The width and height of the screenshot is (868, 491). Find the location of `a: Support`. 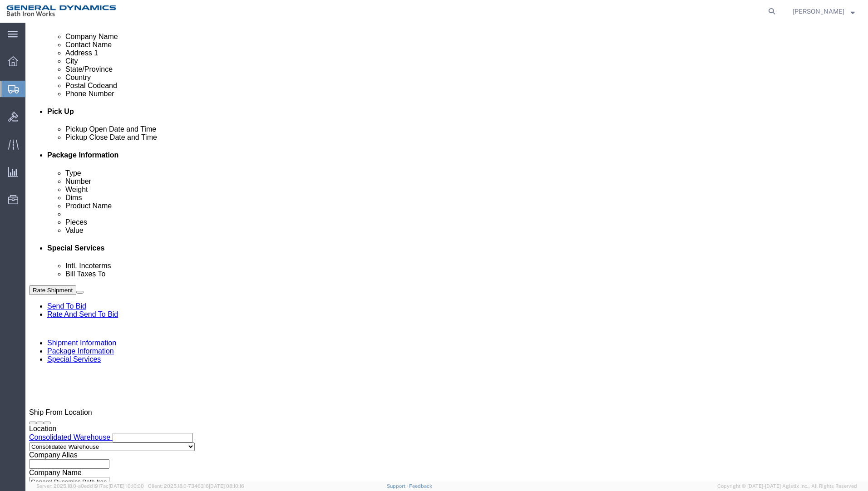

a: Support is located at coordinates (398, 486).